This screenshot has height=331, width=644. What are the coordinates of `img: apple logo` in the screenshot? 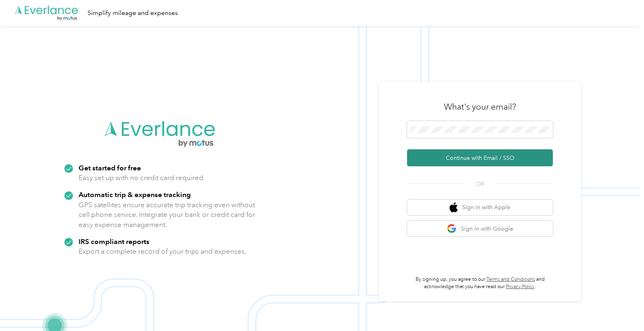 It's located at (453, 207).